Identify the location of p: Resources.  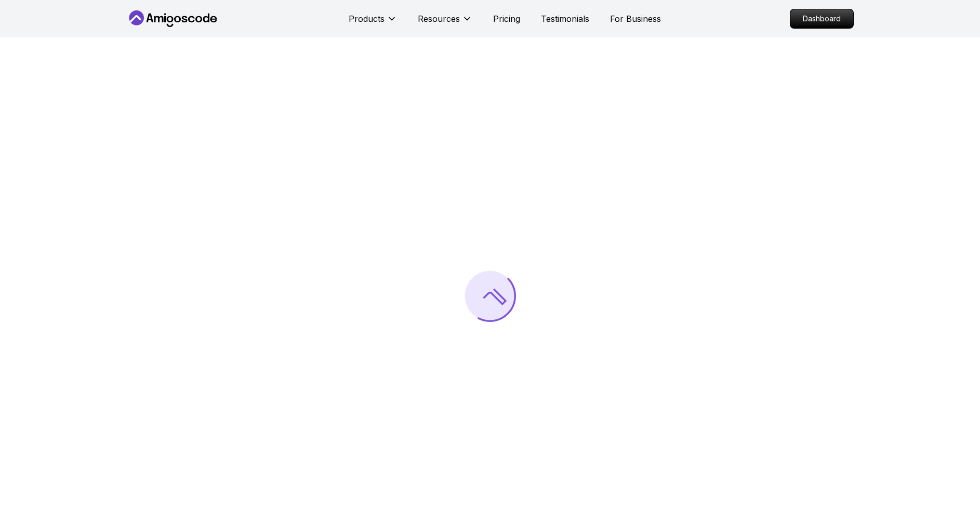
(439, 19).